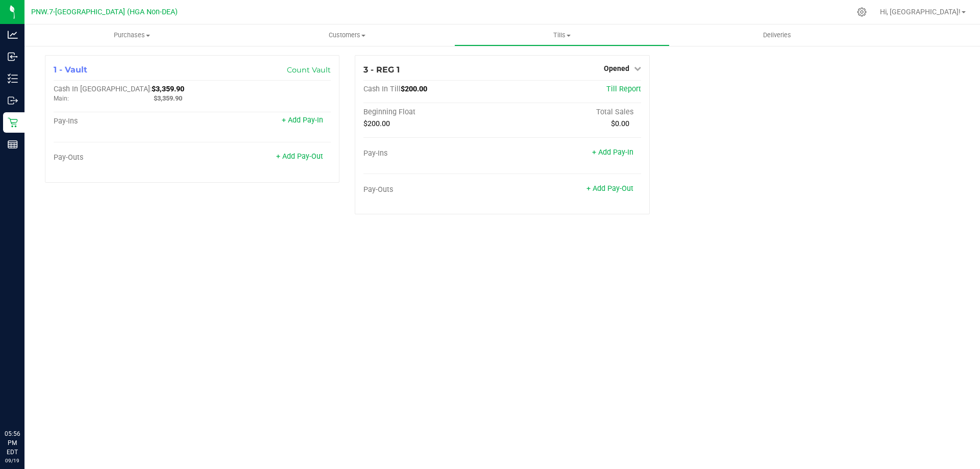  Describe the element at coordinates (309, 70) in the screenshot. I see `a: Count Vault` at that location.